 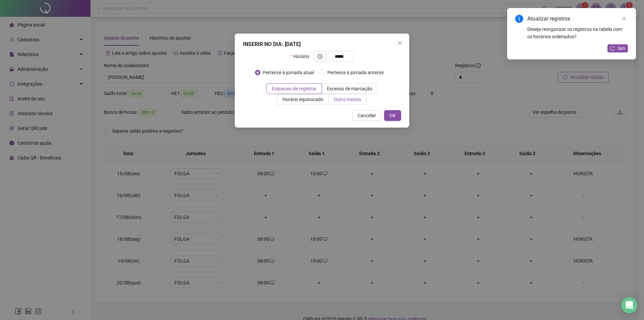 What do you see at coordinates (303, 100) in the screenshot?
I see `span: Horário equivocado` at bounding box center [303, 100].